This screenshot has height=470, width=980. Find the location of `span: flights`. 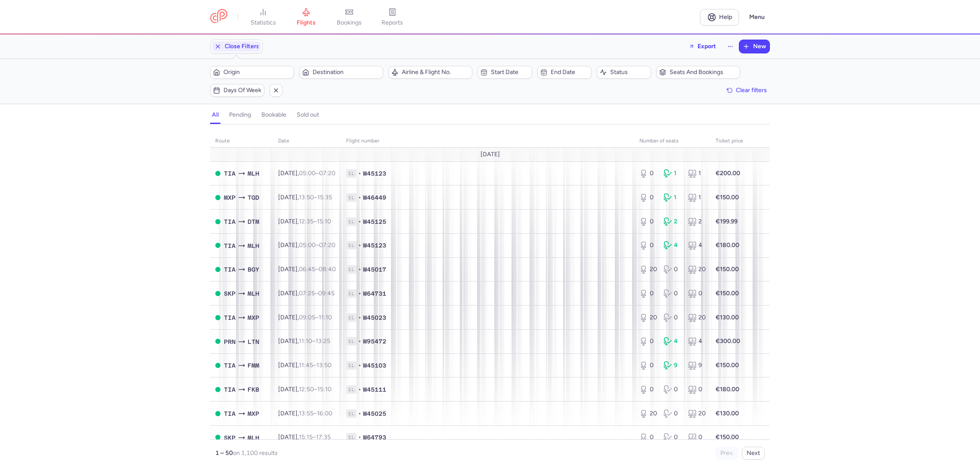

span: flights is located at coordinates (307, 23).